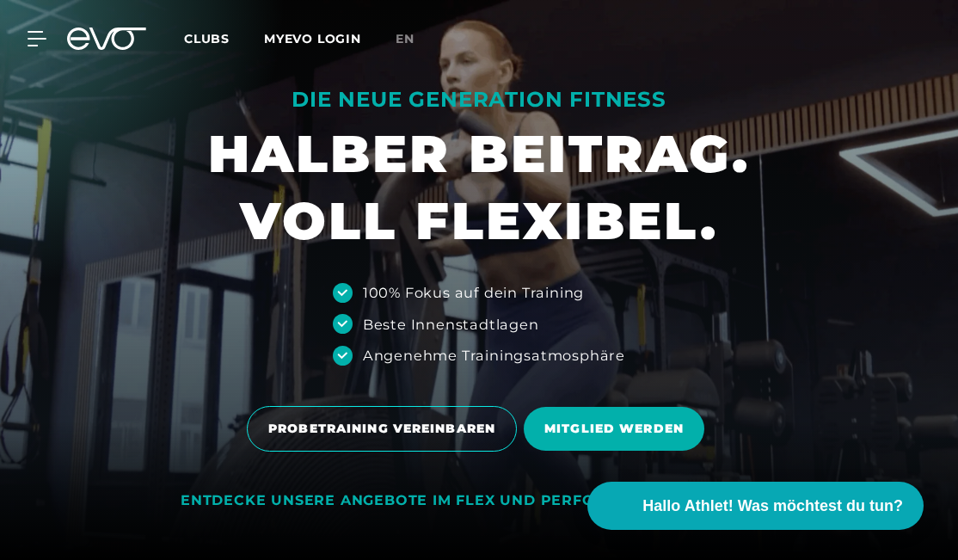 This screenshot has height=560, width=958. Describe the element at coordinates (493, 355) in the screenshot. I see `div: Angenehme Trainingsatmosphäre` at that location.